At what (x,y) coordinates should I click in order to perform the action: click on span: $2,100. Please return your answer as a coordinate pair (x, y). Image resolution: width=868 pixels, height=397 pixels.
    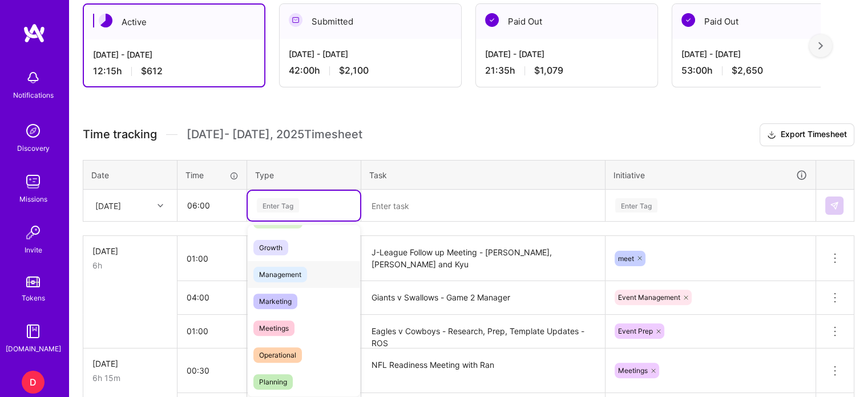
    Looking at the image, I should click on (354, 71).